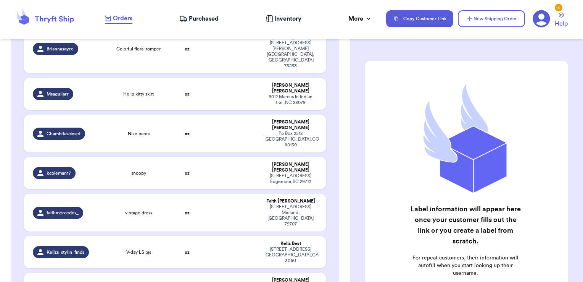  Describe the element at coordinates (119, 19) in the screenshot. I see `a: Orders` at that location.